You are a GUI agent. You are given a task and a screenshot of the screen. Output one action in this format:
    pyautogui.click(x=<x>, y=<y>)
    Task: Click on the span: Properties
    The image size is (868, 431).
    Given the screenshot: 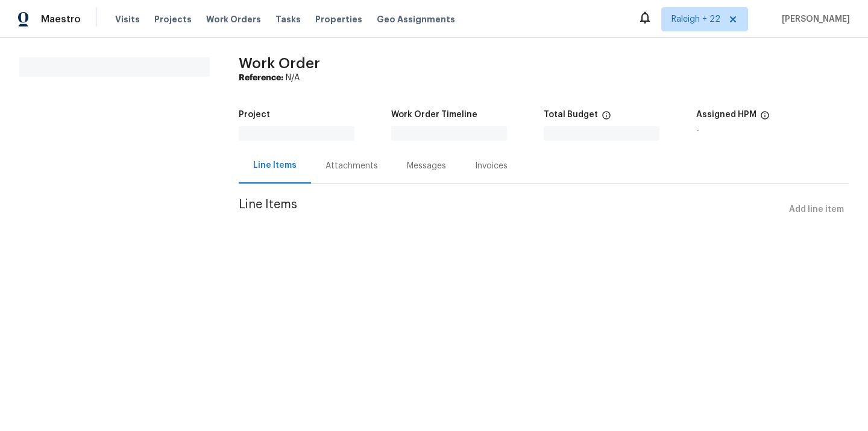 What is the action you would take?
    pyautogui.click(x=339, y=20)
    